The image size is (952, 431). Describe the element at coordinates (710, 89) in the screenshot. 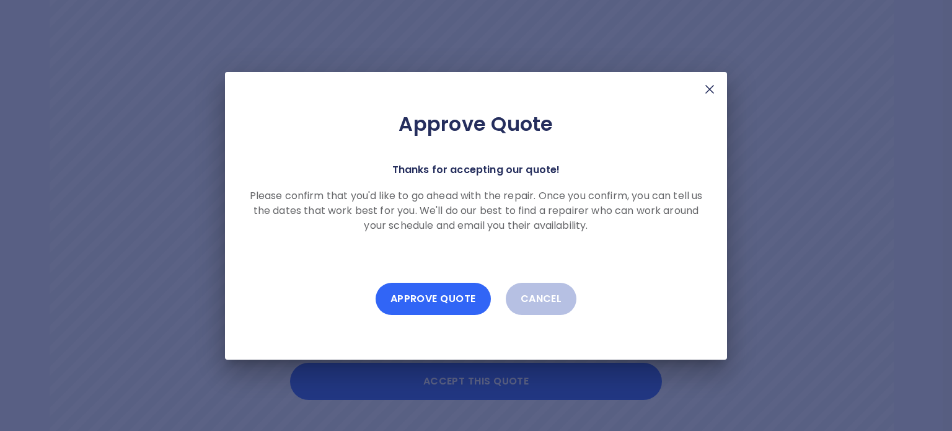

I see `img: X Mark` at that location.